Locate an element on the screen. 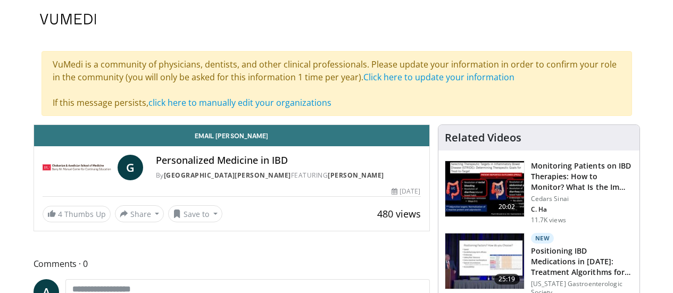 Image resolution: width=673 pixels, height=293 pixels. img: VuMedi Logo is located at coordinates (68, 19).